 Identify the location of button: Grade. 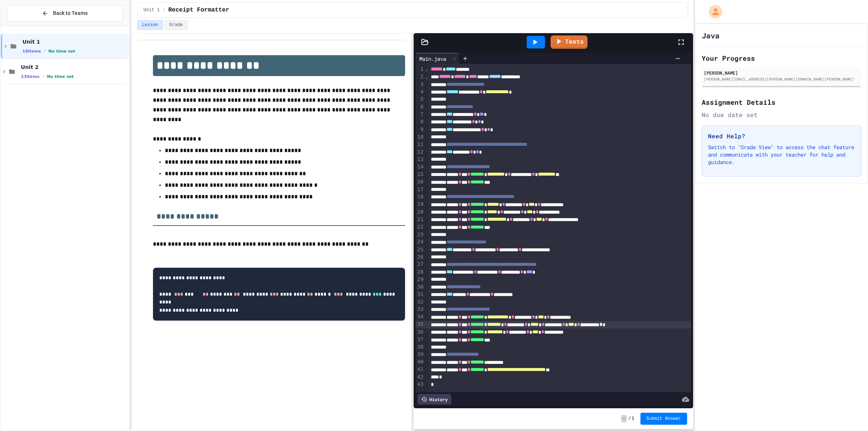
(176, 25).